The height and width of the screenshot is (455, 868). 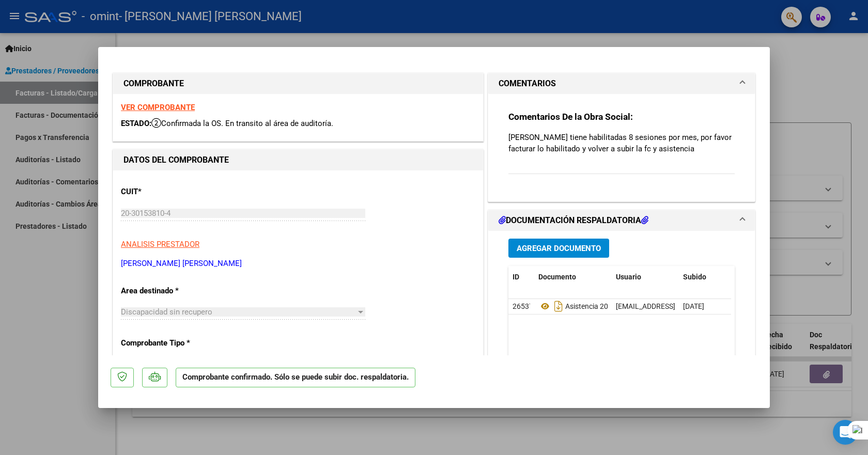 I want to click on span: Asistencia 202508, so click(x=582, y=306).